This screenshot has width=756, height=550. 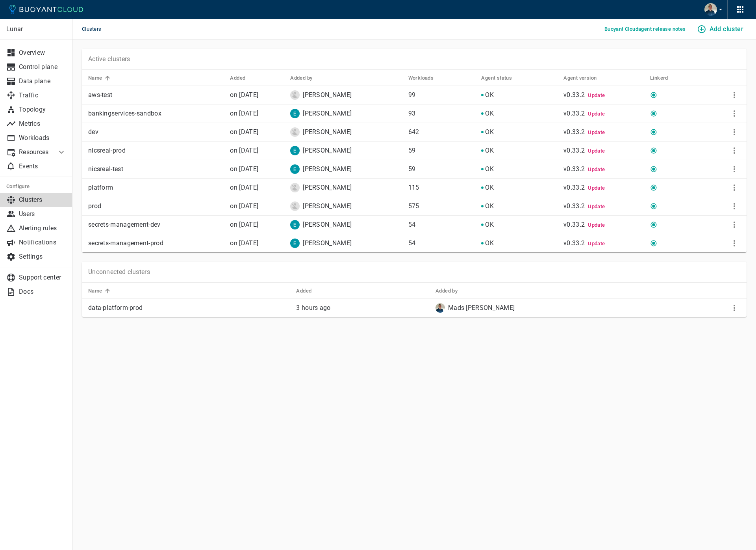 What do you see at coordinates (645, 29) in the screenshot?
I see `button: Buoyant Cloudagent release notes` at bounding box center [645, 29].